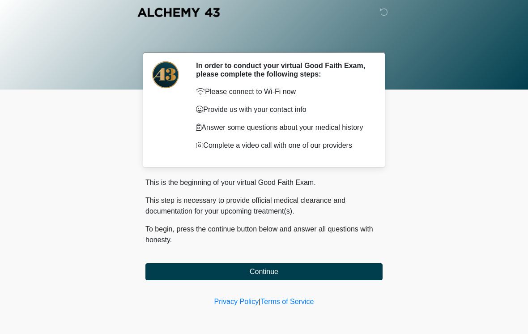  I want to click on p: Please connect to Wi-Fi now, so click(282, 92).